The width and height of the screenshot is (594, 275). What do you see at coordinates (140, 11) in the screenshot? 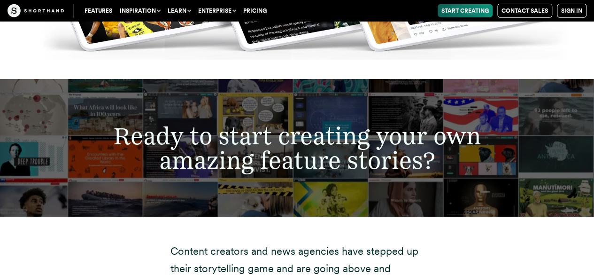
I see `button: Inspiration` at bounding box center [140, 11].